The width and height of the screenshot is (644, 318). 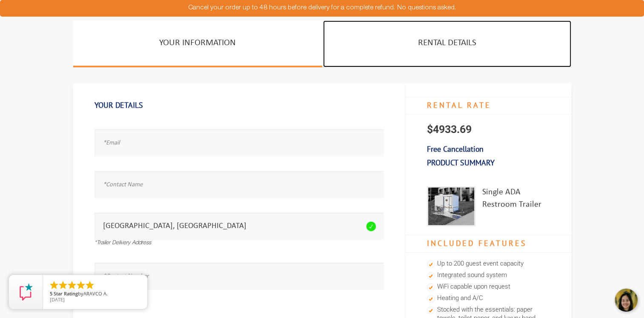 What do you see at coordinates (447, 44) in the screenshot?
I see `a: Rental Details` at bounding box center [447, 44].